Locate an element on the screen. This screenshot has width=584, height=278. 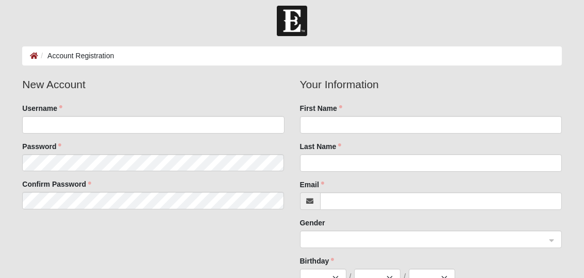
li: Account Registration is located at coordinates (76, 56).